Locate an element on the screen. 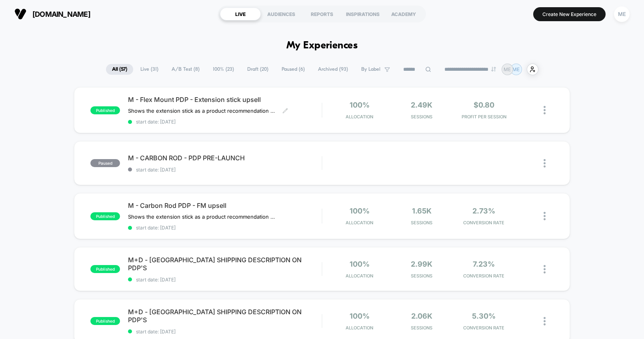 The width and height of the screenshot is (644, 339). span: Draft ( 20 ) is located at coordinates (258, 69).